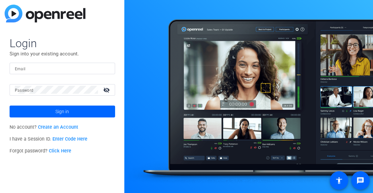 The height and width of the screenshot is (193, 373). I want to click on a: Create an Account, so click(58, 127).